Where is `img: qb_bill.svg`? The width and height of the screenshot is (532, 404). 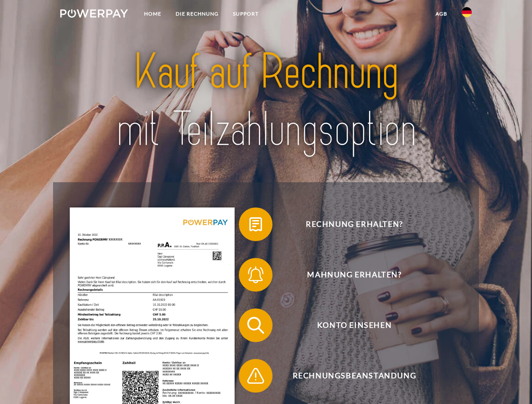 img: qb_bill.svg is located at coordinates (256, 224).